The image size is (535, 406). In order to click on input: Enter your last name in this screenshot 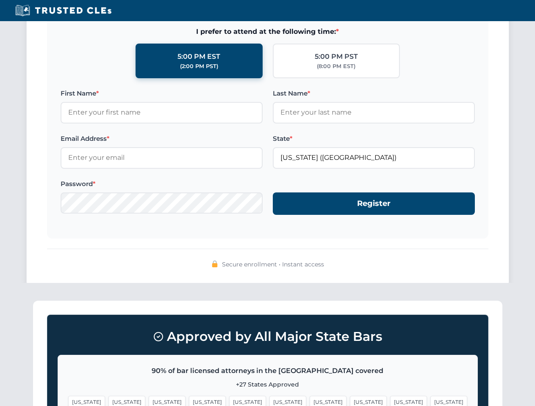, I will do `click(373, 113)`.